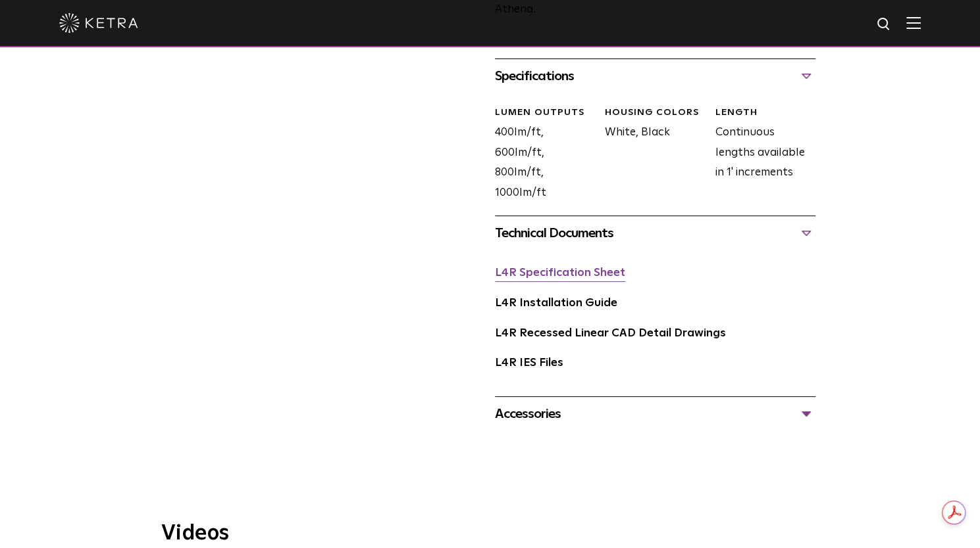  I want to click on div: Specifications, so click(655, 76).